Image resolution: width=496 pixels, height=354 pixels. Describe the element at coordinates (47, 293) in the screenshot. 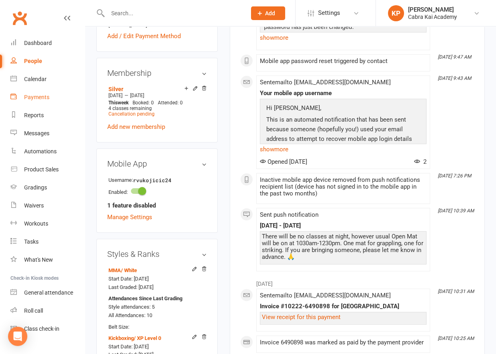

I see `a: General attendance kiosk mode` at that location.